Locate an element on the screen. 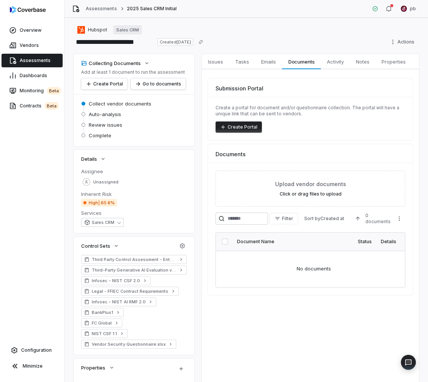  span: Submission Portal is located at coordinates (240, 88).